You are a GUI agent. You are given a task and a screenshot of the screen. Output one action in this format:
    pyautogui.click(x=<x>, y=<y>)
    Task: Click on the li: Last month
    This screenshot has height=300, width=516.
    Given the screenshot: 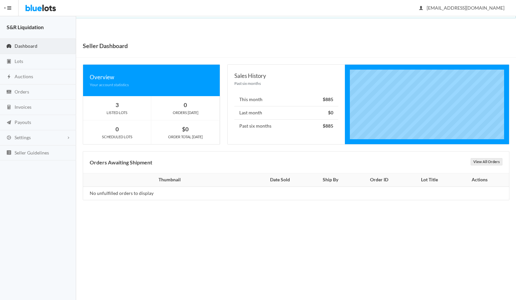 What is the action you would take?
    pyautogui.click(x=286, y=113)
    